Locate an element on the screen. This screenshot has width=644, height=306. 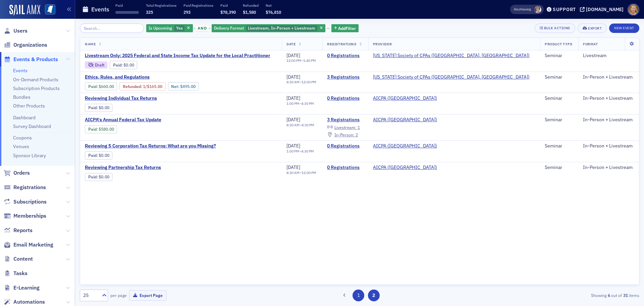
a: View Homepage is located at coordinates (48, 10).